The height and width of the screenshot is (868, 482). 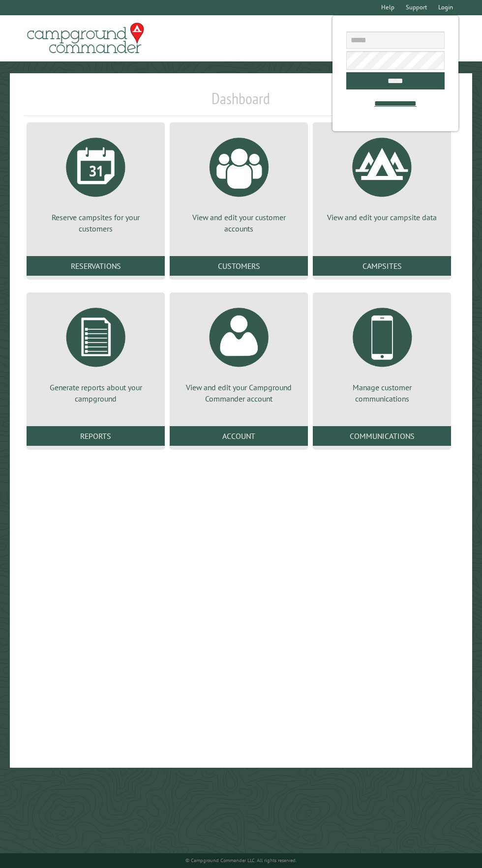 What do you see at coordinates (95, 436) in the screenshot?
I see `a: Reports` at bounding box center [95, 436].